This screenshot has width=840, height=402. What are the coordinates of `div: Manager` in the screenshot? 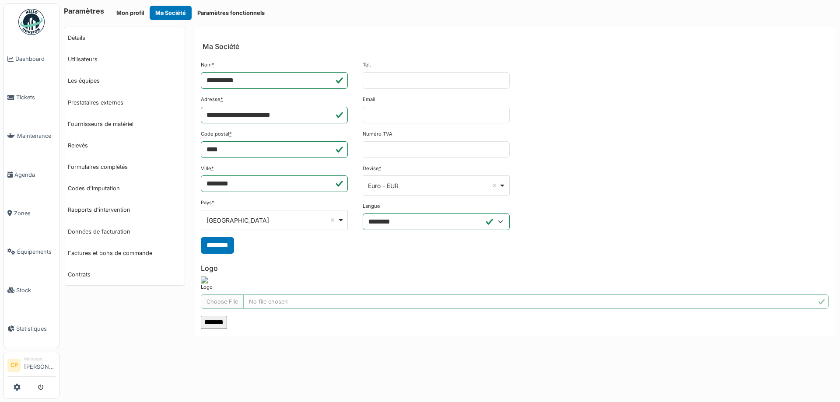 It's located at (40, 359).